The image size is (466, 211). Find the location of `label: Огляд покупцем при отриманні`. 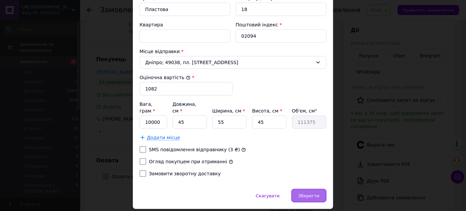

label: Огляд покупцем при отриманні is located at coordinates (188, 161).